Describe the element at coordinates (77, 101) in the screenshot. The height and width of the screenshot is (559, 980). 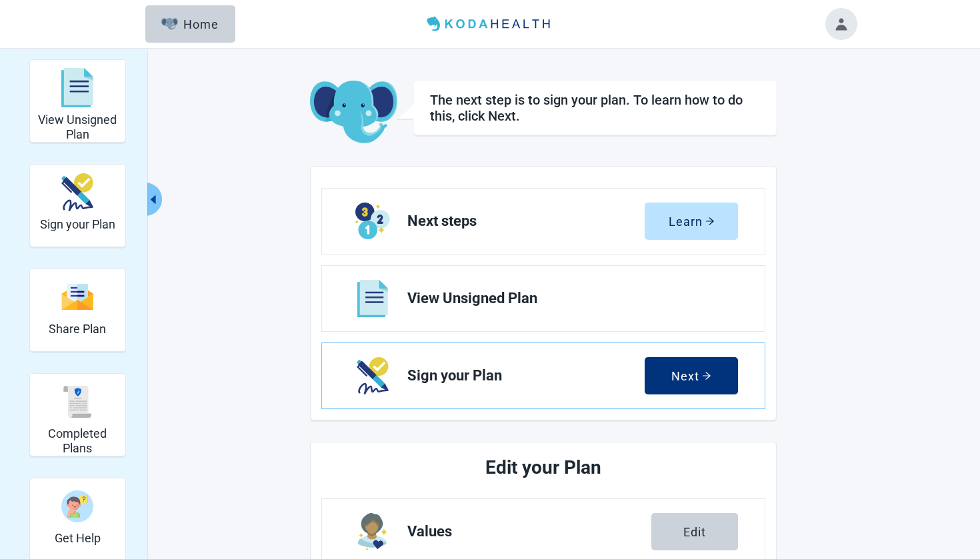
I see `div: View Unsigned Plan` at that location.